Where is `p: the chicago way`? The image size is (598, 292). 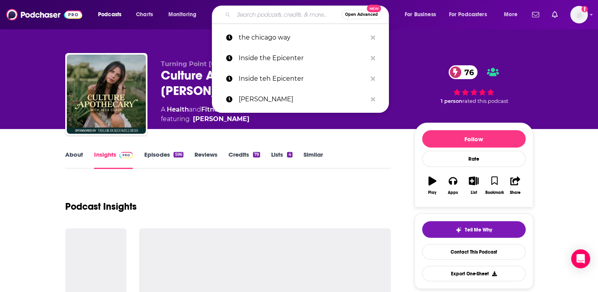 p: the chicago way is located at coordinates (303, 38).